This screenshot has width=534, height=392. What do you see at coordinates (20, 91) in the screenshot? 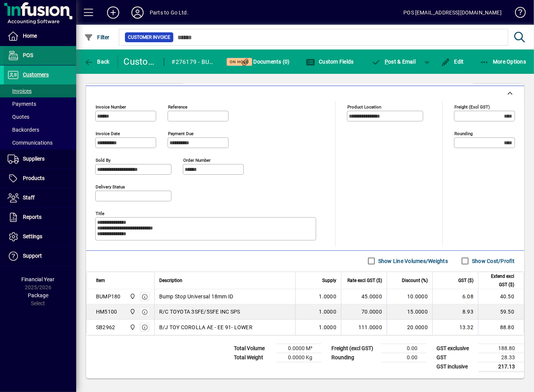
I see `span: Invoices` at bounding box center [20, 91].